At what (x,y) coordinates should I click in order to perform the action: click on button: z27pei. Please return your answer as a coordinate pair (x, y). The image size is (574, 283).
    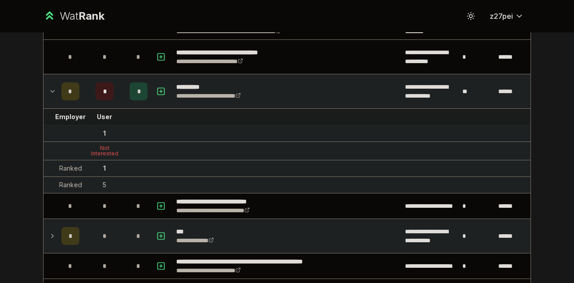
    Looking at the image, I should click on (507, 16).